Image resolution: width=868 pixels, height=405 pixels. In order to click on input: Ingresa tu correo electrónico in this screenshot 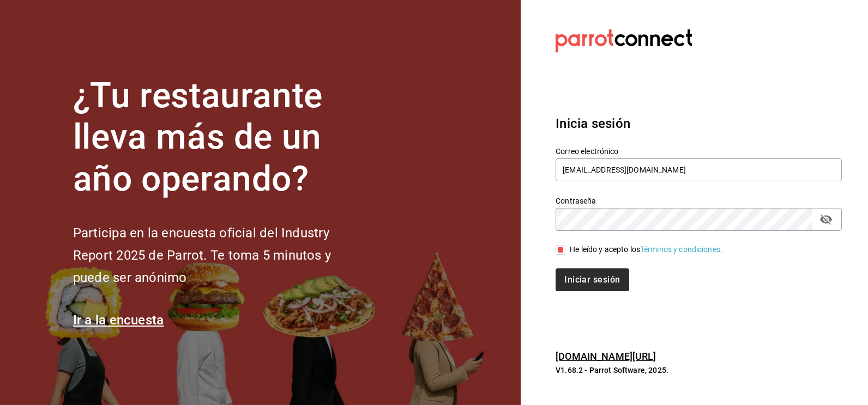, I will do `click(698, 170)`.